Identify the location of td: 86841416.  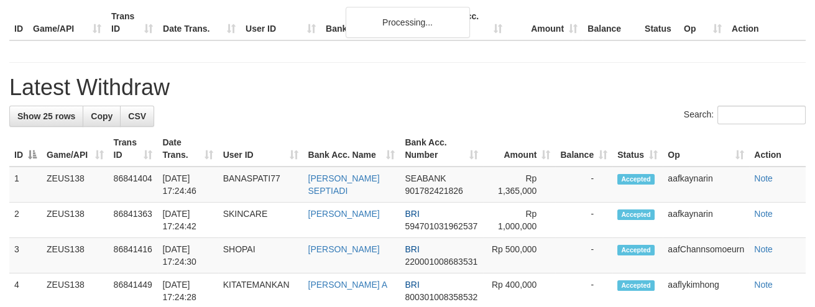
(133, 256).